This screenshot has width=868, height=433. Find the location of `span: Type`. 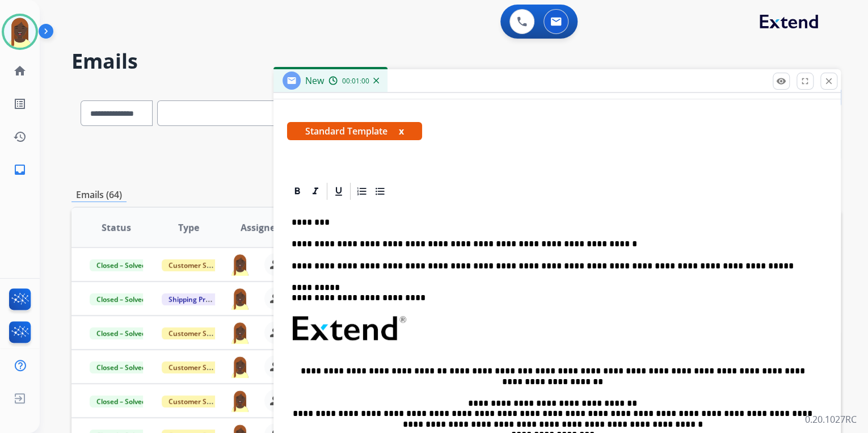

span: Type is located at coordinates (189, 227).